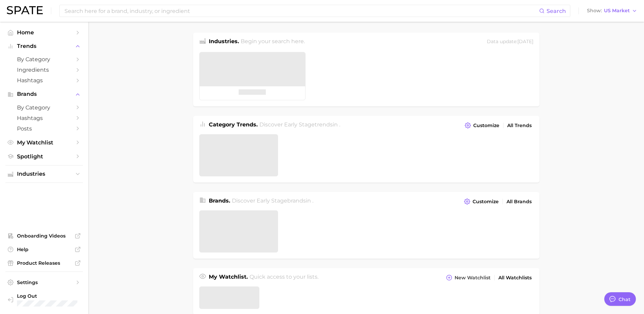 Image resolution: width=644 pixels, height=314 pixels. I want to click on span: Home, so click(44, 32).